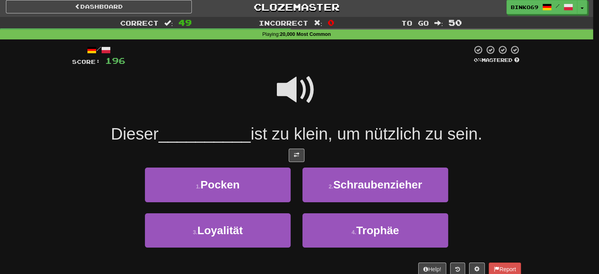  What do you see at coordinates (139, 23) in the screenshot?
I see `span: Correct` at bounding box center [139, 23].